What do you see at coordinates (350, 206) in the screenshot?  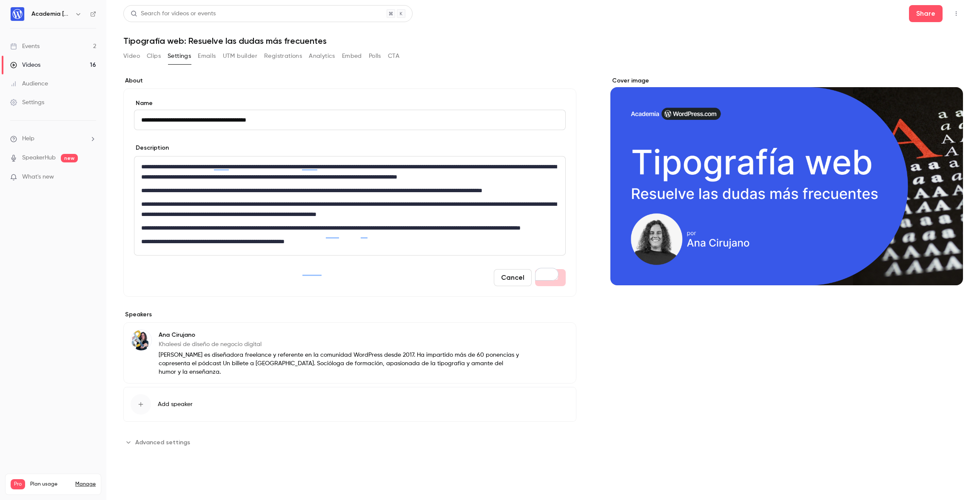 I see `div: editor` at bounding box center [350, 206].